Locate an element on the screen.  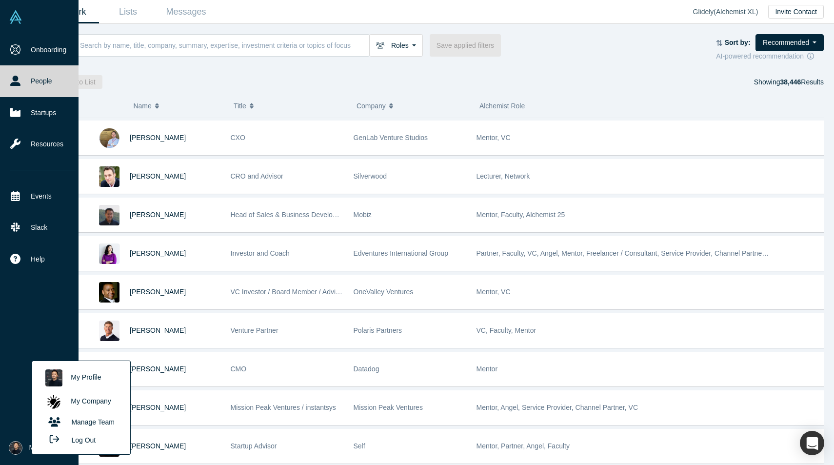
img: Alchemist Vault Logo is located at coordinates (16, 17).